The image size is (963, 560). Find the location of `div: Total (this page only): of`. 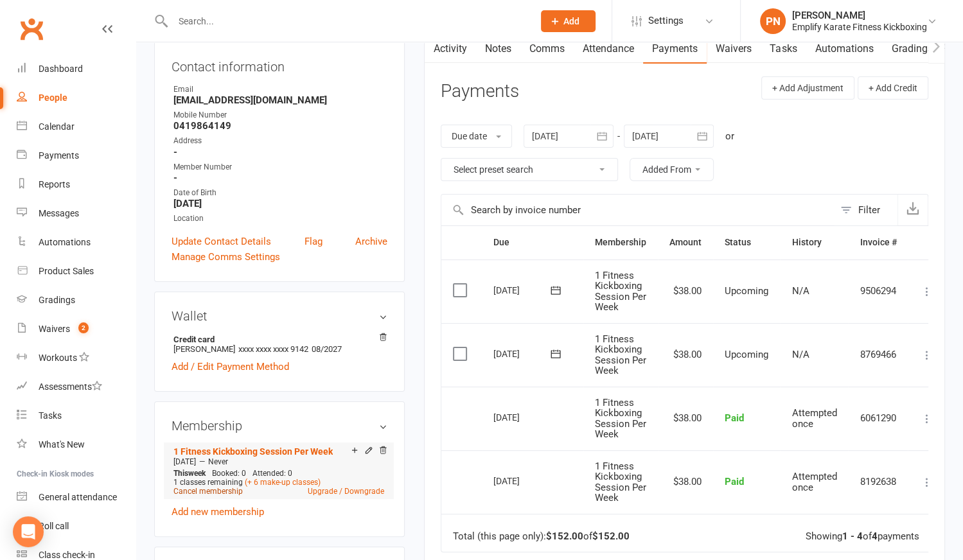

div: Total (this page only): of is located at coordinates (541, 536).